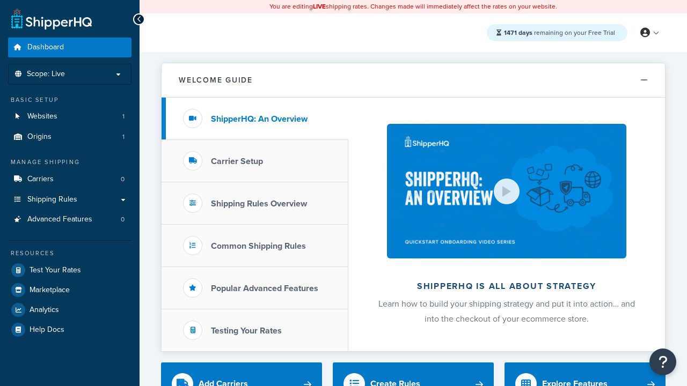 This screenshot has height=386, width=687. What do you see at coordinates (70, 310) in the screenshot?
I see `a: Analytics` at bounding box center [70, 310].